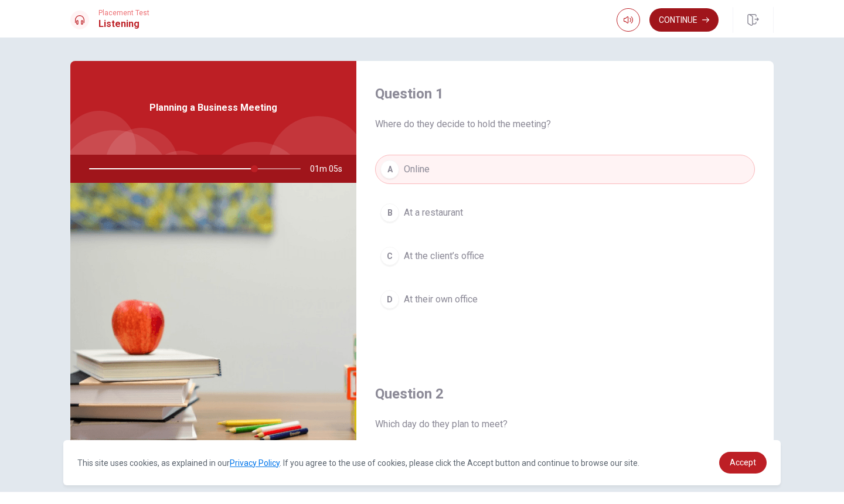  What do you see at coordinates (124, 24) in the screenshot?
I see `h1: Listening` at bounding box center [124, 24].